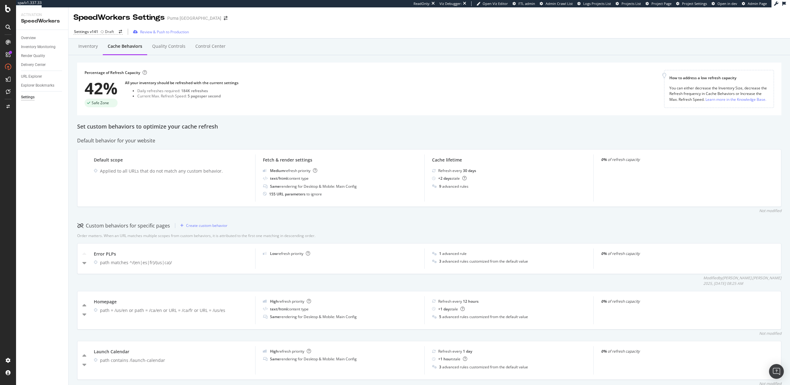  I want to click on a: Open Viz Editor, so click(492, 4).